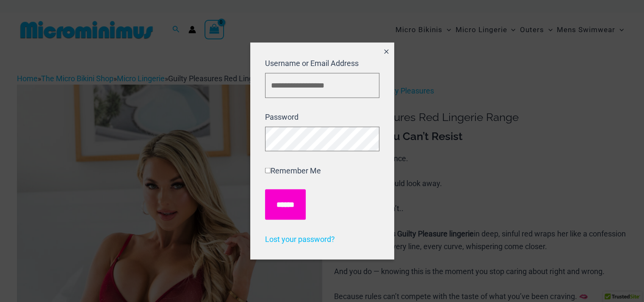 The height and width of the screenshot is (302, 644). Describe the element at coordinates (311, 63) in the screenshot. I see `label: Username or Email Address` at that location.